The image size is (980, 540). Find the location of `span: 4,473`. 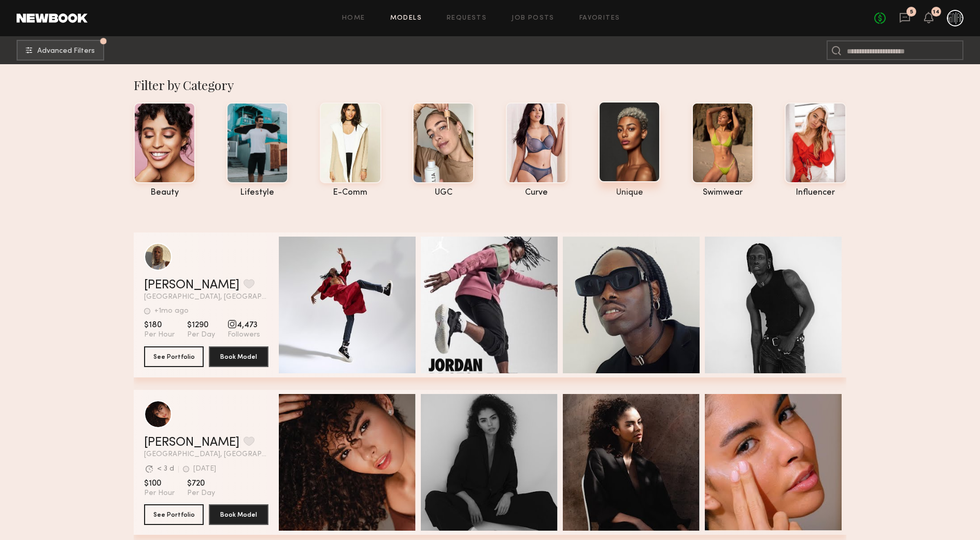

span: 4,473 is located at coordinates (243, 325).